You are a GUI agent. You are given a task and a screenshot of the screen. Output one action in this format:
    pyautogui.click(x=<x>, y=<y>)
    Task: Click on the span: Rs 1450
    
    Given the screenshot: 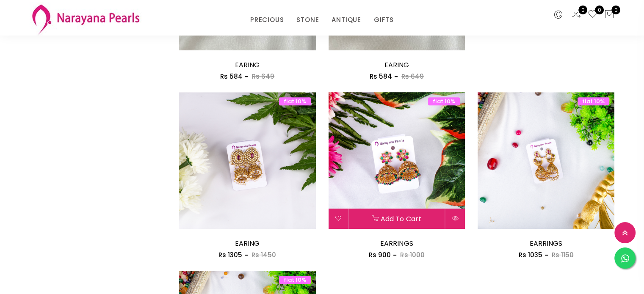 What is the action you would take?
    pyautogui.click(x=264, y=255)
    